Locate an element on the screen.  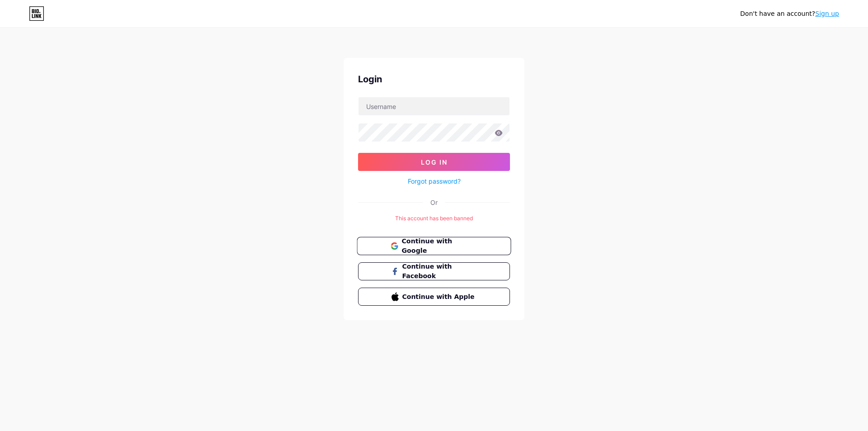
div: Don't have an account? is located at coordinates (790, 14).